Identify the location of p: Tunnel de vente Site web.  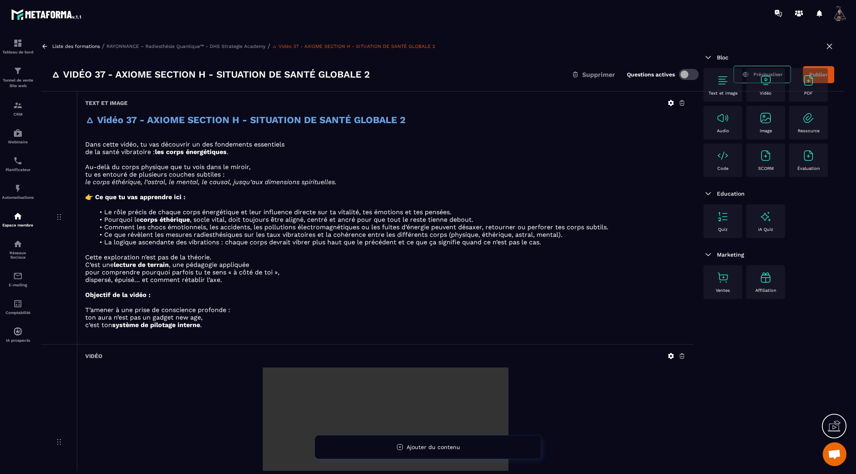
(18, 83).